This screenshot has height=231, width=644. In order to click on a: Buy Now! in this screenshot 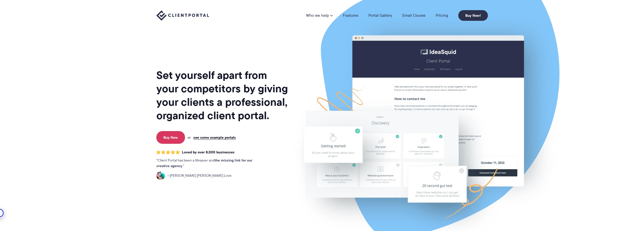, I will do `click(473, 15)`.